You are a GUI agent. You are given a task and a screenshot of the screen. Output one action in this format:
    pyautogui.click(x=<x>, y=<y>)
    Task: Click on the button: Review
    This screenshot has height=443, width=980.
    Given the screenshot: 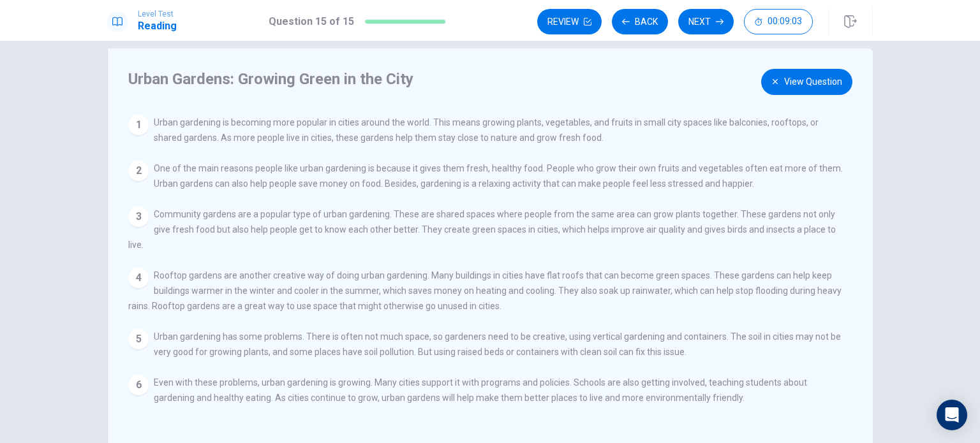 What is the action you would take?
    pyautogui.click(x=569, y=22)
    